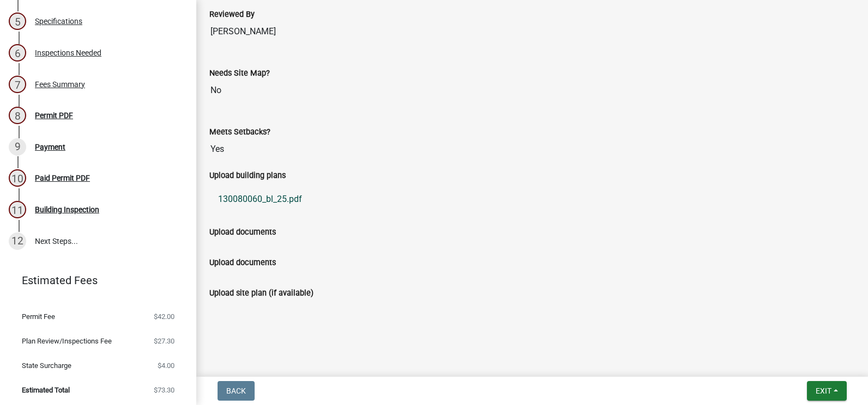 This screenshot has height=405, width=868. I want to click on a: 130080060_bl_25.pdf, so click(532, 199).